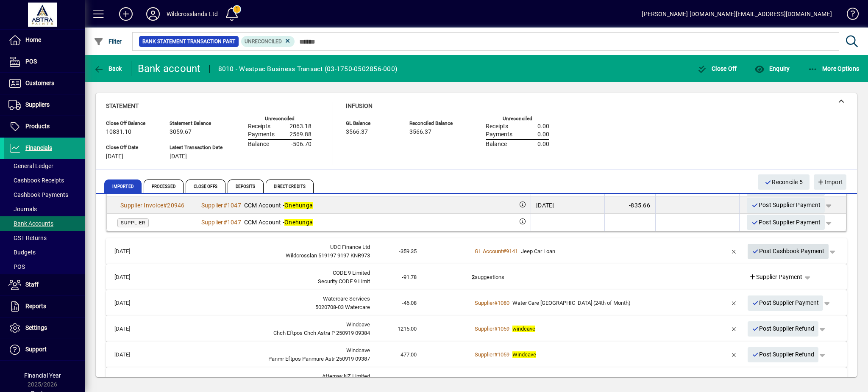 The width and height of the screenshot is (868, 392). I want to click on span: Unreconciled, so click(264, 42).